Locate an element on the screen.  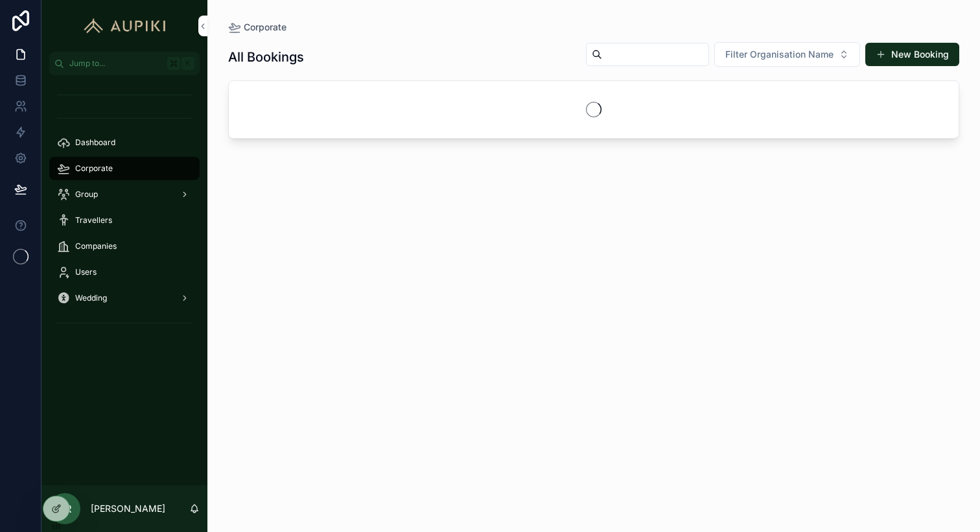
a: Users is located at coordinates (125, 272).